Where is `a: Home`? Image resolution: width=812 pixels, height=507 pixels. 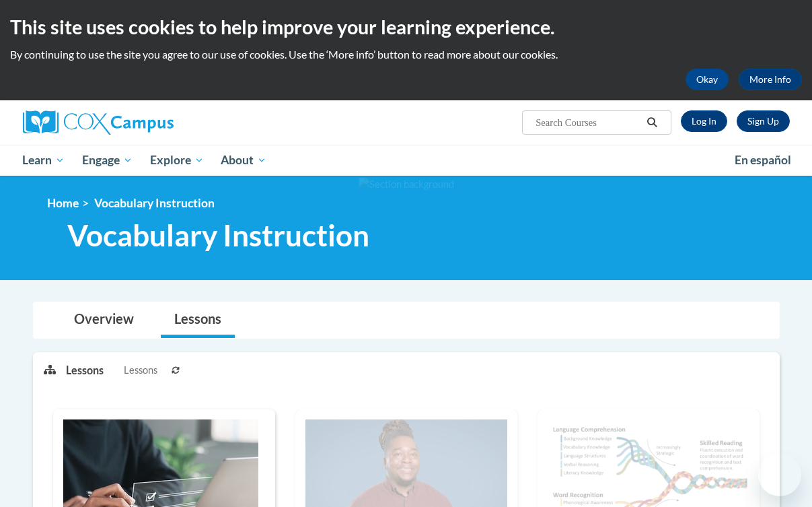 a: Home is located at coordinates (63, 202).